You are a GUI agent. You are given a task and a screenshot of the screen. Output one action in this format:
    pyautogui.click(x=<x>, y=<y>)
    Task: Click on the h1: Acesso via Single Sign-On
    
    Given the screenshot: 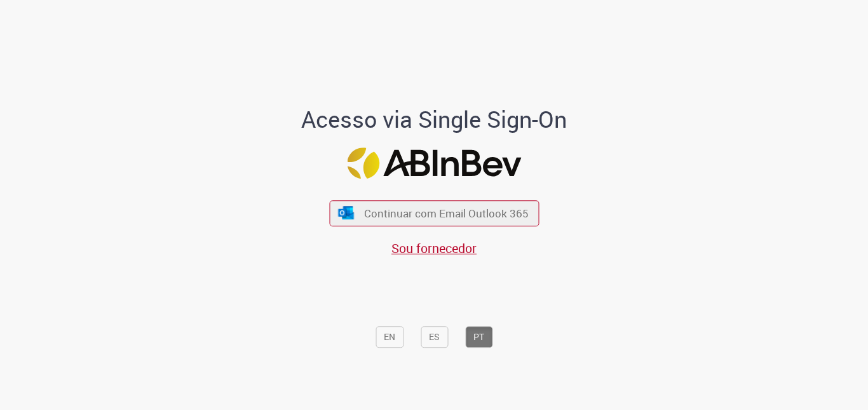 What is the action you would take?
    pyautogui.click(x=434, y=120)
    